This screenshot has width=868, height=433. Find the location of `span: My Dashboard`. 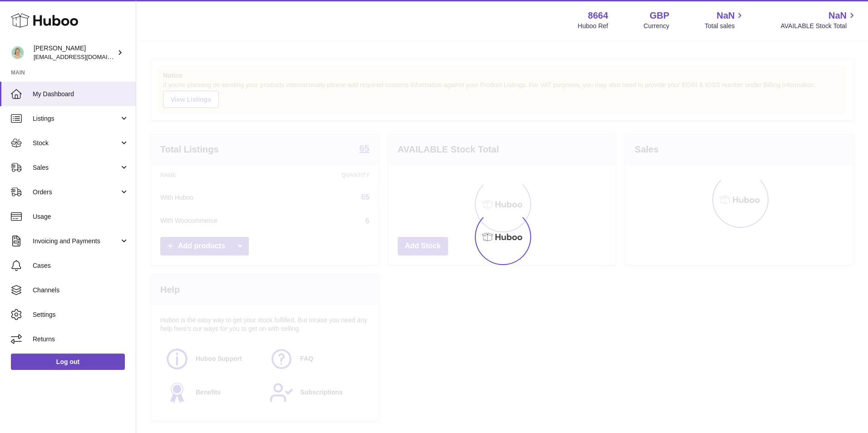

span: My Dashboard is located at coordinates (81, 94).